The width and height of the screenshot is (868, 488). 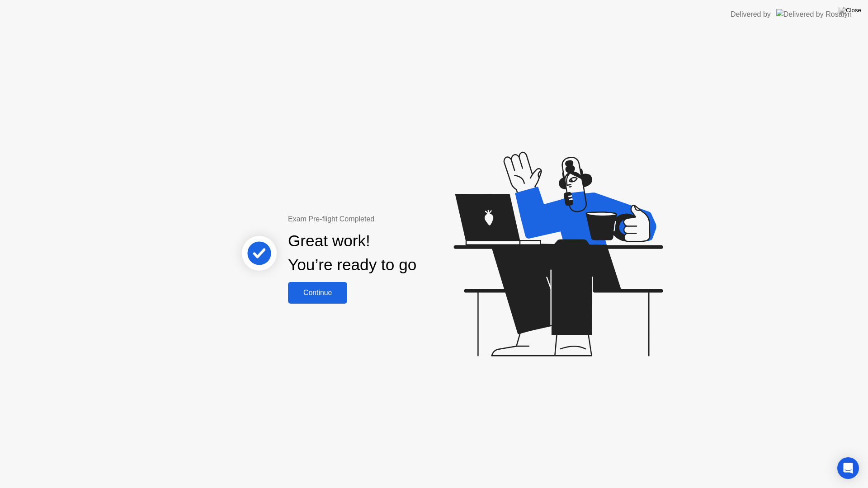 I want to click on img: Close, so click(x=850, y=10).